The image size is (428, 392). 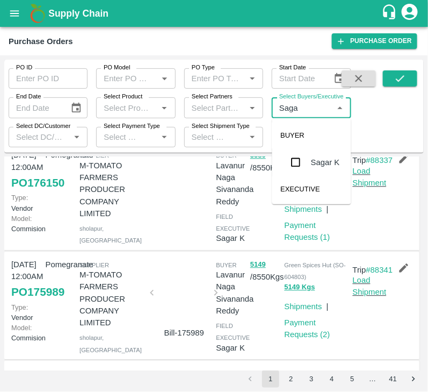 I want to click on input: Select Partners, so click(x=215, y=107).